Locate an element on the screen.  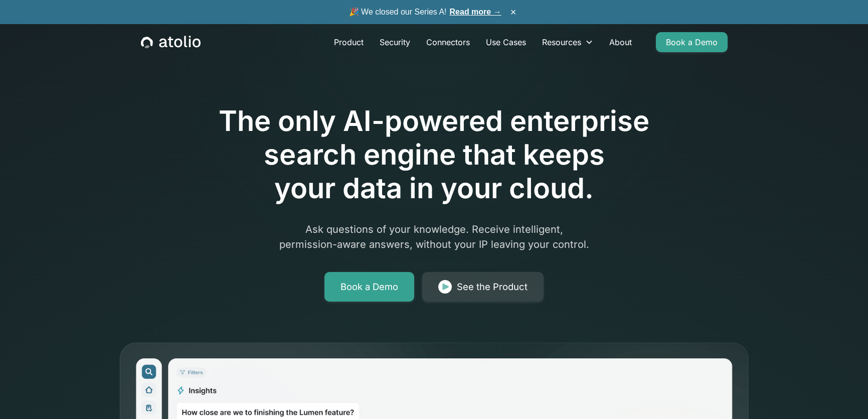
a: See the Product is located at coordinates (483, 287).